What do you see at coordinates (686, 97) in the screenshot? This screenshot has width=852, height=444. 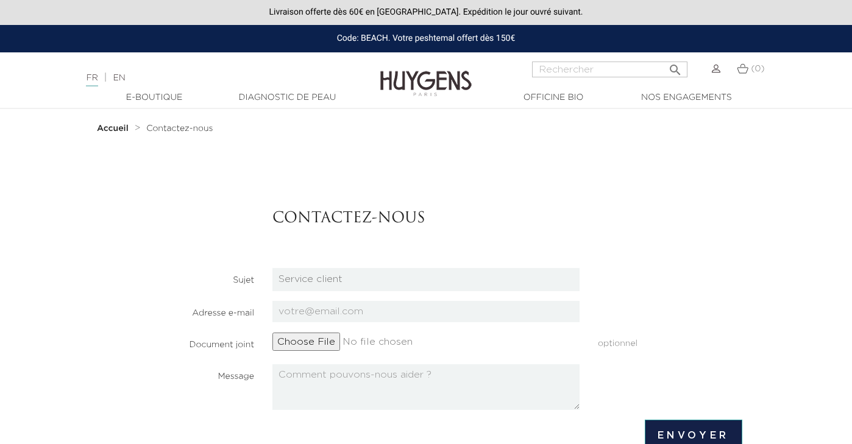 I see `a: Nos engagements` at bounding box center [686, 97].